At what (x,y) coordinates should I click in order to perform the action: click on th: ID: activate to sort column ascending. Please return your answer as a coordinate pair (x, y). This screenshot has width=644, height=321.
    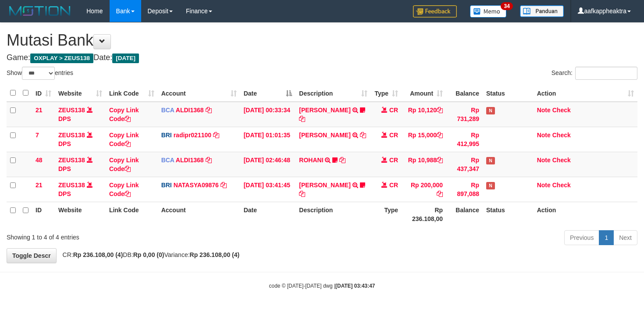
    Looking at the image, I should click on (44, 93).